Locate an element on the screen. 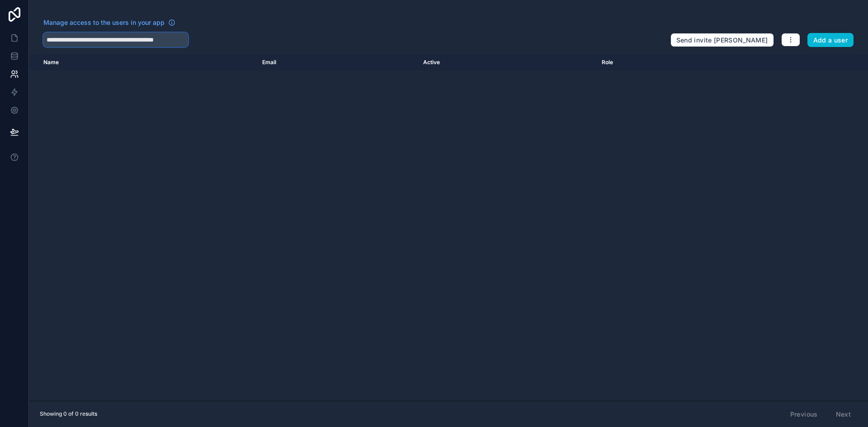 The image size is (868, 427). div: scrollable content is located at coordinates (449, 228).